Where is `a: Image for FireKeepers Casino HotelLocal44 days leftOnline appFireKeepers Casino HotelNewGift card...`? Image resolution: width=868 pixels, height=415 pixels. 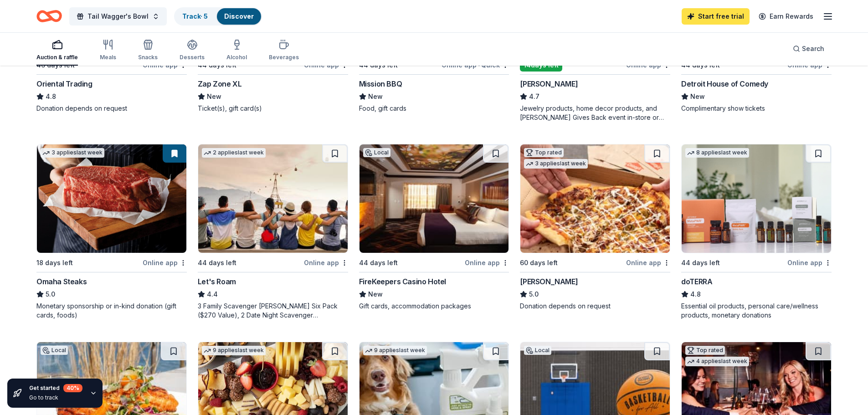 a: Image for FireKeepers Casino HotelLocal44 days leftOnline appFireKeepers Casino HotelNewGift card... is located at coordinates (434, 227).